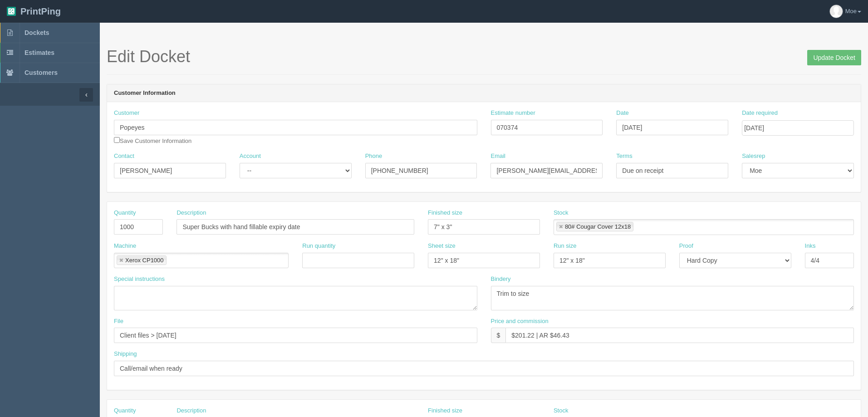 This screenshot has height=417, width=868. I want to click on label: Customer, so click(127, 113).